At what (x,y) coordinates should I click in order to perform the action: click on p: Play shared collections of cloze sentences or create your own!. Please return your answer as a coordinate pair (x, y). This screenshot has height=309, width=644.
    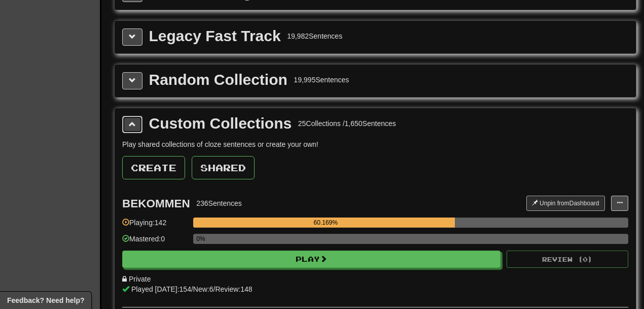
    Looking at the image, I should click on (375, 144).